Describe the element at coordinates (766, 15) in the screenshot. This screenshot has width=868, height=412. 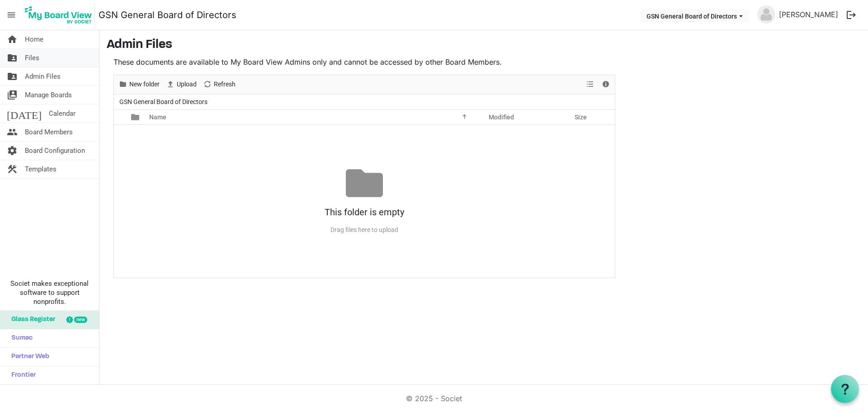
I see `img: no-profile-picture.svg` at that location.